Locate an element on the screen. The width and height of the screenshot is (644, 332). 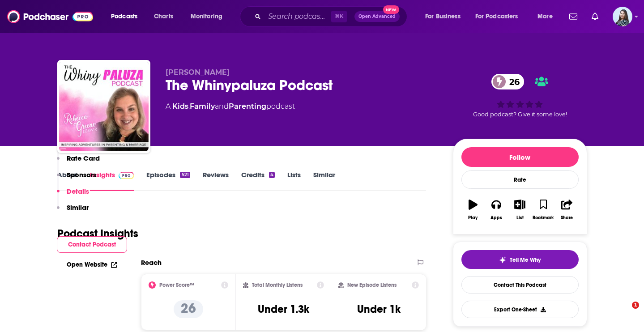
button: Bookmark is located at coordinates (543, 210).